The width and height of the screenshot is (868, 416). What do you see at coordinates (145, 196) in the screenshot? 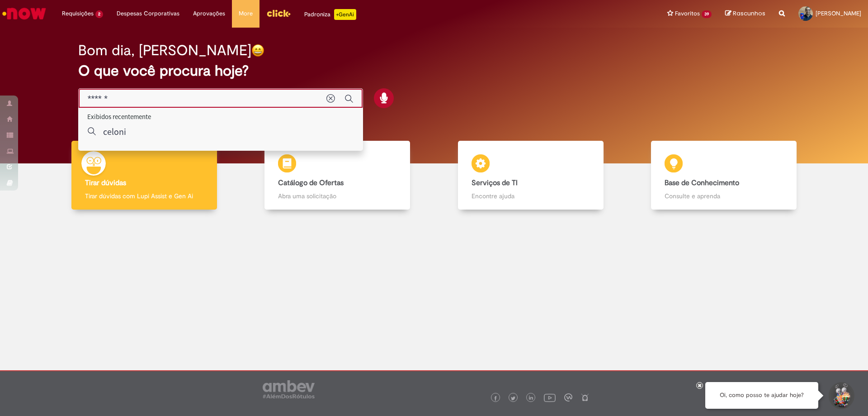
I see `p: Tirar dúvidas com Lupi Assist e Gen Ai` at bounding box center [145, 196].